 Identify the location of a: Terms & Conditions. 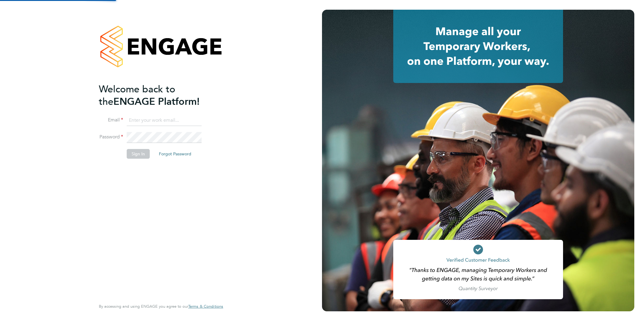
(206, 307).